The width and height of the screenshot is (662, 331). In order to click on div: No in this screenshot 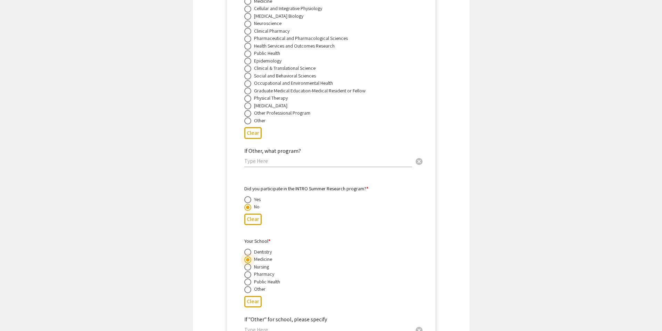, I will do `click(257, 207)`.